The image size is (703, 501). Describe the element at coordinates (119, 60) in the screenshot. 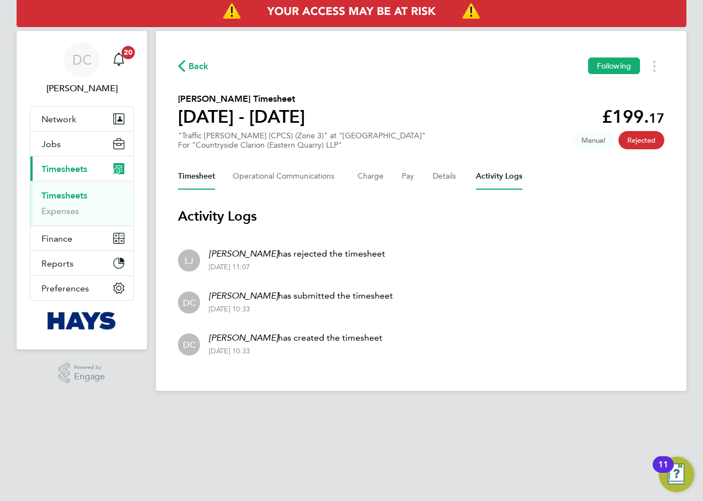

I see `a: 20` at that location.